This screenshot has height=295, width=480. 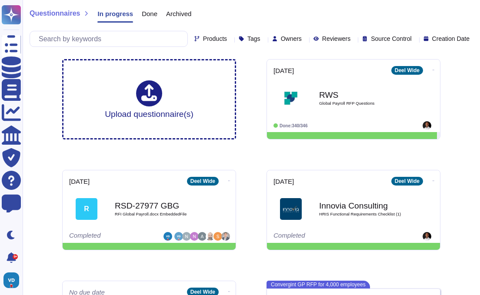 I want to click on span: Done, so click(x=149, y=13).